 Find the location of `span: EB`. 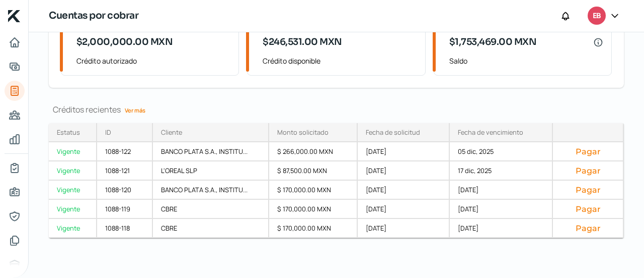

span: EB is located at coordinates (597, 16).